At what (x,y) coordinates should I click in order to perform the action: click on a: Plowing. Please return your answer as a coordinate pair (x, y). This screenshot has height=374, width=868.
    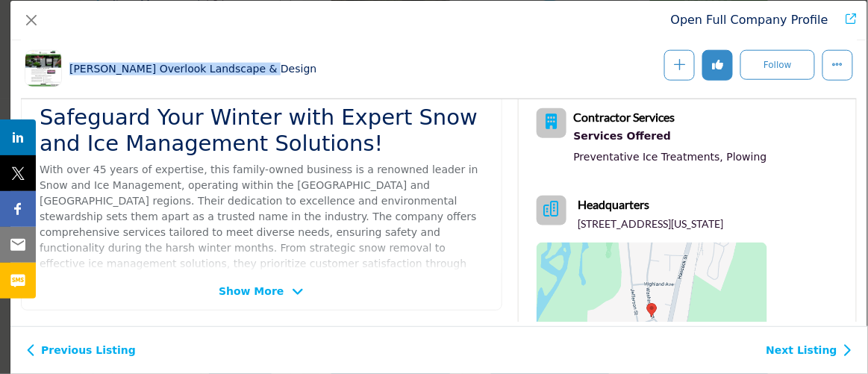
    Looking at the image, I should click on (748, 156).